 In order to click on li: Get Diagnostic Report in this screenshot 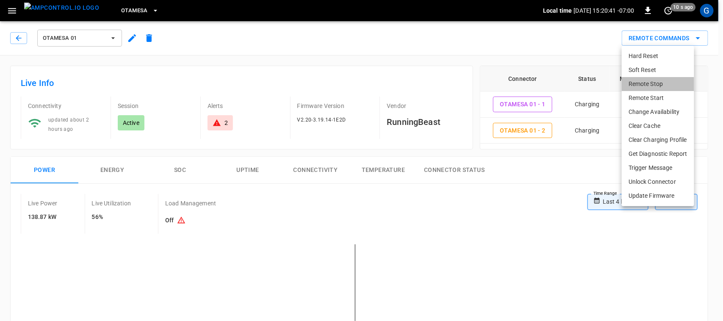, I will do `click(658, 154)`.